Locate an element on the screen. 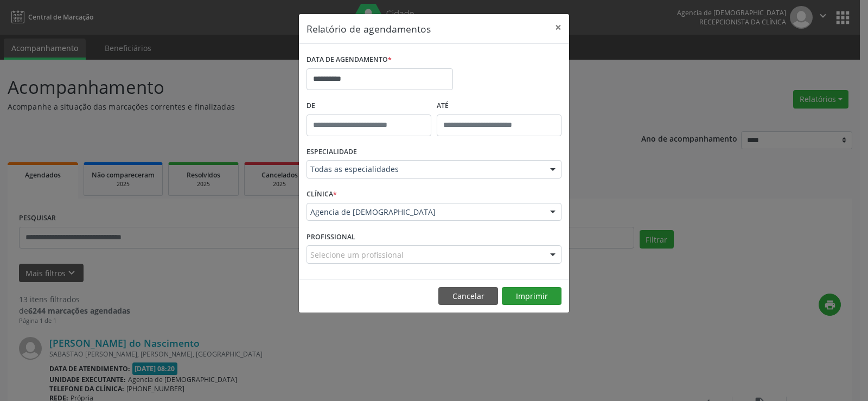  button: Close is located at coordinates (558, 27).